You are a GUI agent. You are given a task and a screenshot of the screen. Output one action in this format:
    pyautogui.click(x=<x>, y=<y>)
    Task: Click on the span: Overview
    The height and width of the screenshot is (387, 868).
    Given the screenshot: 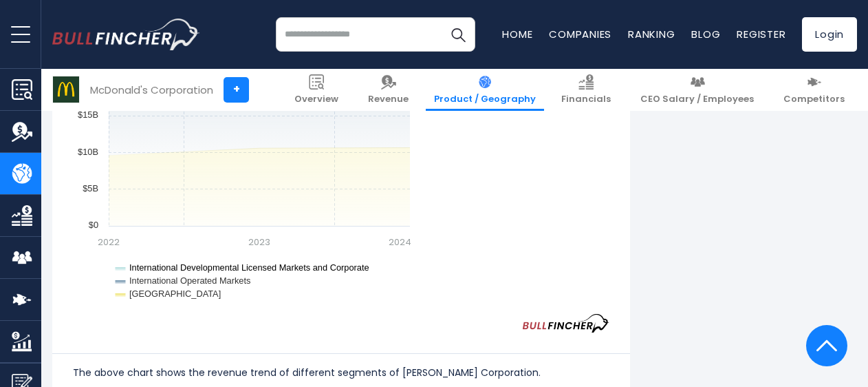 What is the action you would take?
    pyautogui.click(x=316, y=100)
    